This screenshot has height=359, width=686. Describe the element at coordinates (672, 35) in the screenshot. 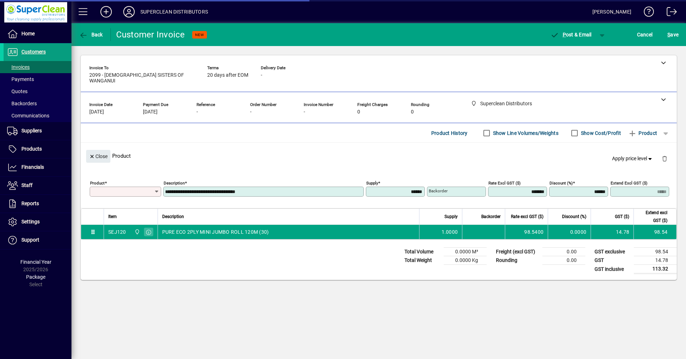

I see `button: Save` at that location.